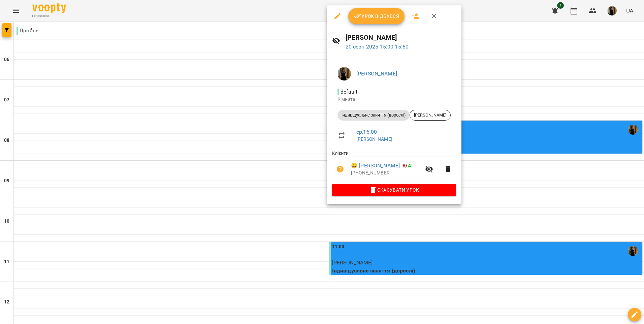  Describe the element at coordinates (366, 132) in the screenshot. I see `a: ср , 15:00` at that location.